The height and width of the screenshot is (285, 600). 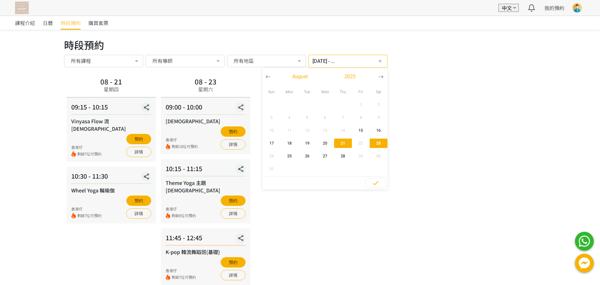 I want to click on span: 10, so click(x=271, y=130).